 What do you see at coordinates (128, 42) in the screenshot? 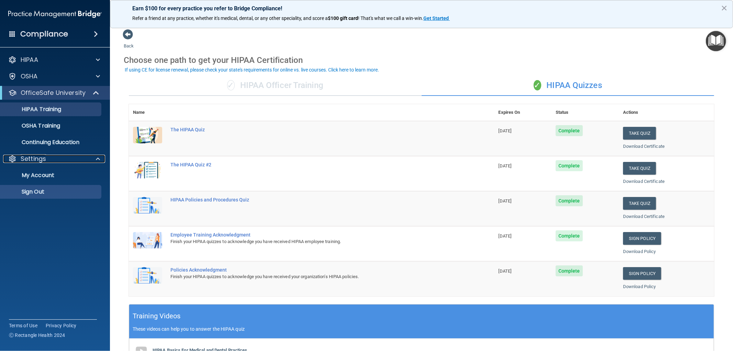
I see `a: Back` at bounding box center [128, 42].